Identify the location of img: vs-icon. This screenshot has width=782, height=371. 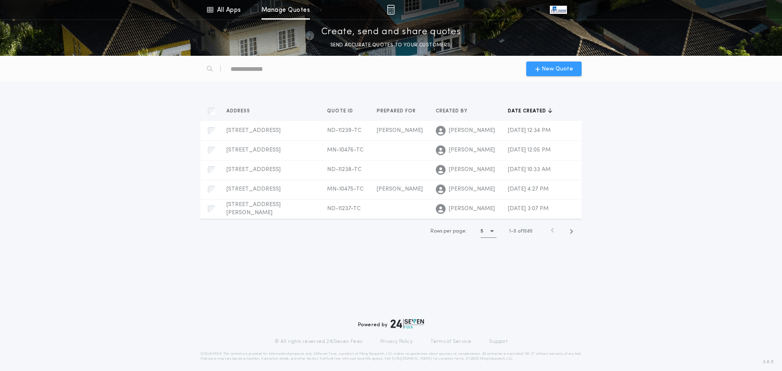
(558, 10).